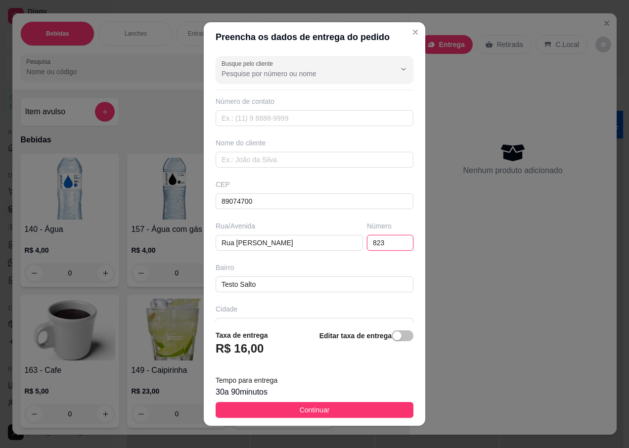  I want to click on input: Busque pelo cliente, so click(301, 74).